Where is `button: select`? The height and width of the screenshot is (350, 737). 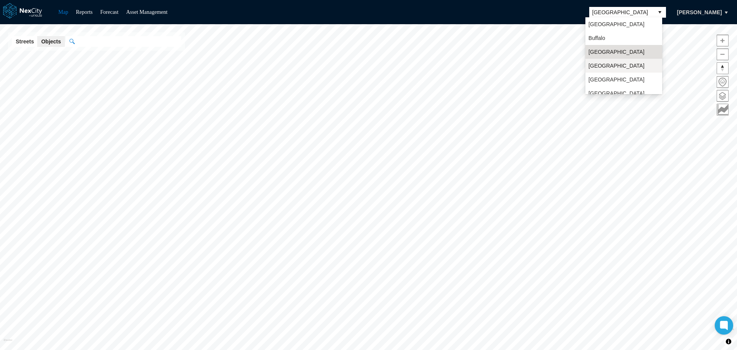 button: select is located at coordinates (660, 12).